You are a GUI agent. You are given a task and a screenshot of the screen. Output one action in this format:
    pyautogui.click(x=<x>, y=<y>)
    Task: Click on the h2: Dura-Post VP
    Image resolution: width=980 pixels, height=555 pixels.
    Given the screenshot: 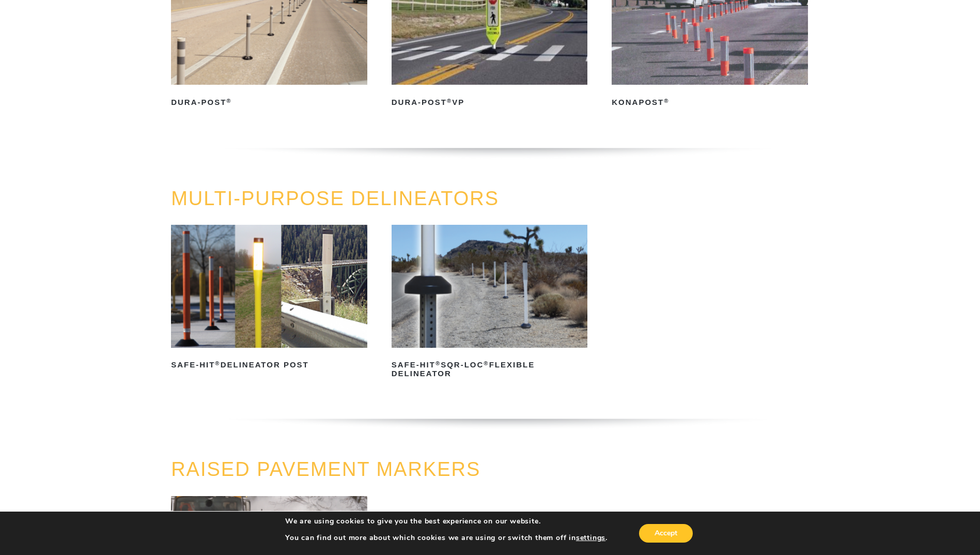 What is the action you would take?
    pyautogui.click(x=490, y=102)
    